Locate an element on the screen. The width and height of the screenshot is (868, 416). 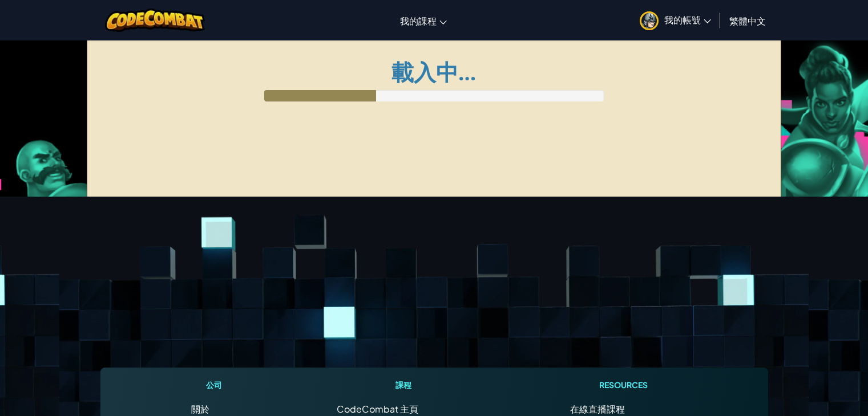
h1: 公司 is located at coordinates (214, 385).